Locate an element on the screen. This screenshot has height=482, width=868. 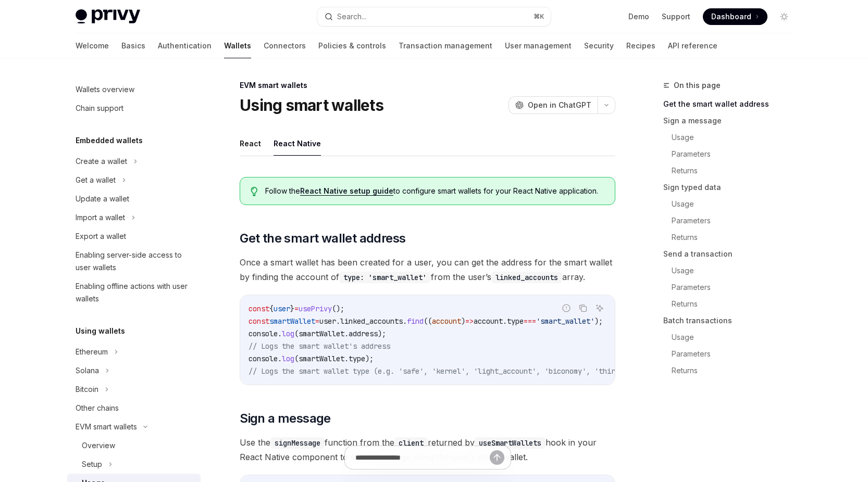
div: Other chains is located at coordinates (97, 408).